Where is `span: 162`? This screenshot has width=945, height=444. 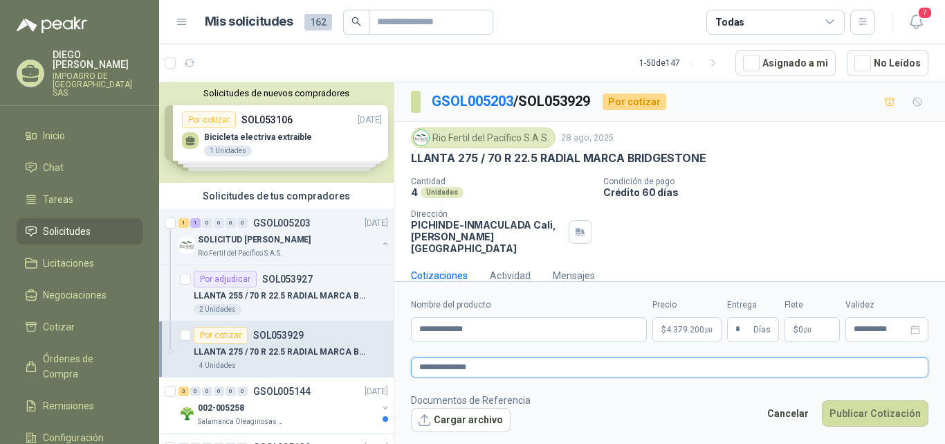
span: 162 is located at coordinates (318, 22).